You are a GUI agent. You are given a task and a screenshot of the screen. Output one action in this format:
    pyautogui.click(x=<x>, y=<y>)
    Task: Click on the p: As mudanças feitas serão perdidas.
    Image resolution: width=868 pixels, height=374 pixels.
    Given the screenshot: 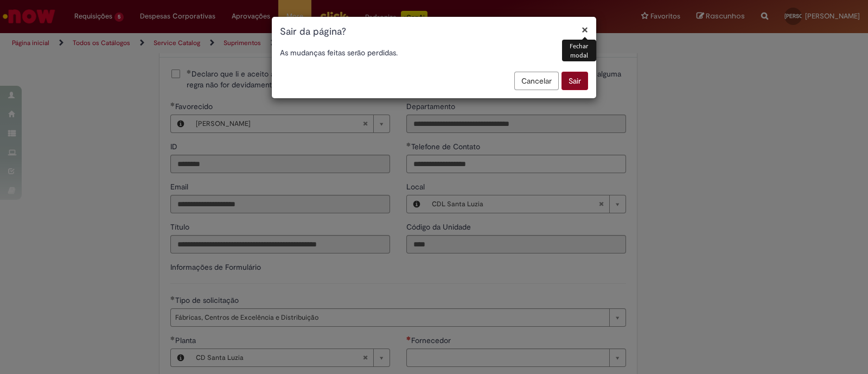 What is the action you would take?
    pyautogui.click(x=434, y=53)
    